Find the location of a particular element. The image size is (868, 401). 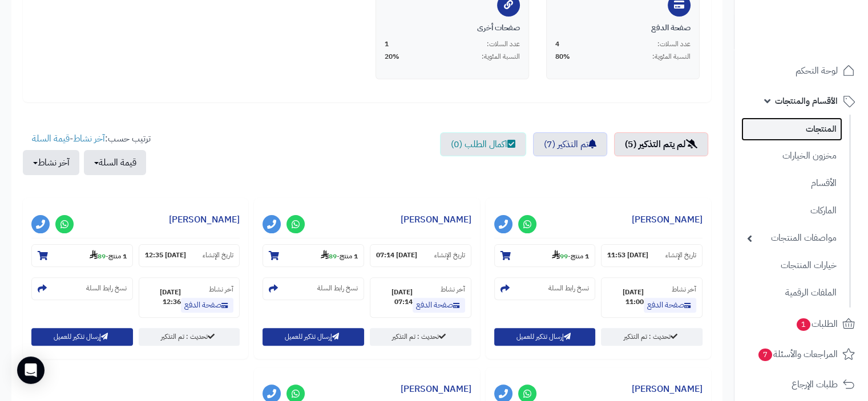

span: المراجعات والأسئلة is located at coordinates (797, 354).